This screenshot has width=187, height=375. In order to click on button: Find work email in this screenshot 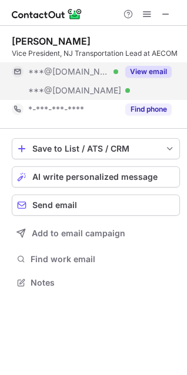, I will do `click(96, 259)`.